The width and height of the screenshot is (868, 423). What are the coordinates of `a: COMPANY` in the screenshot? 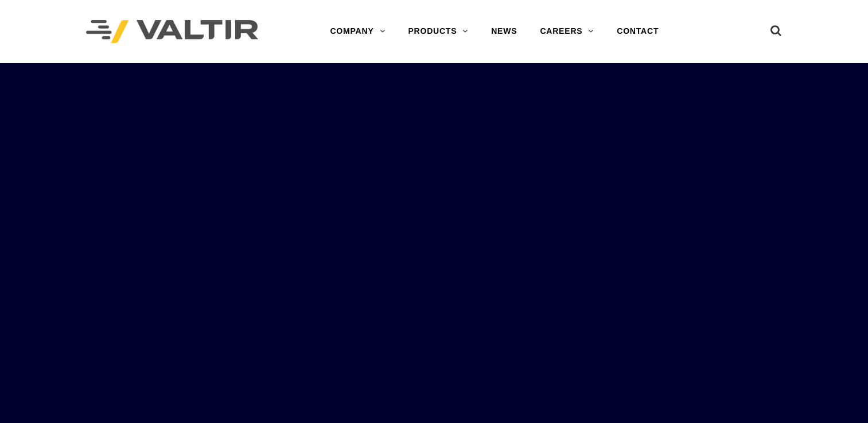 It's located at (357, 31).